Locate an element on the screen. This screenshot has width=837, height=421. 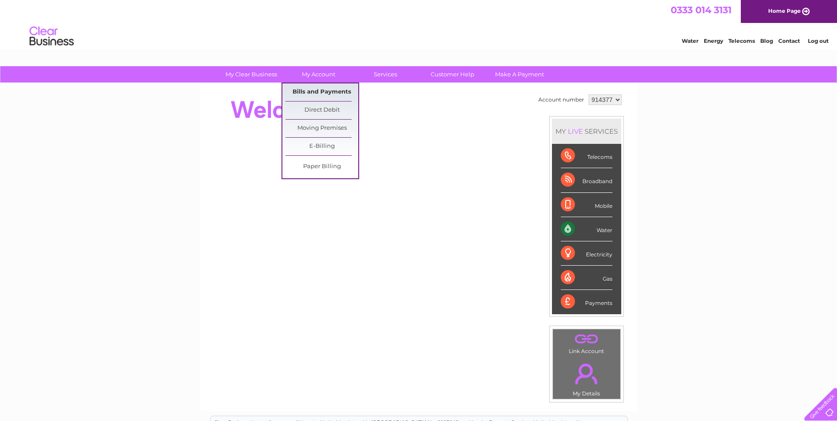
img: logo.png is located at coordinates (52, 36).